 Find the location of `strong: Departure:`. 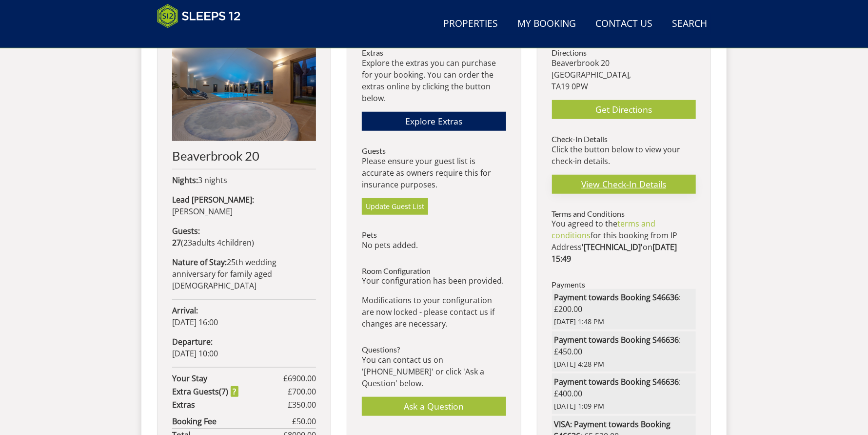

strong: Departure: is located at coordinates (192, 342).